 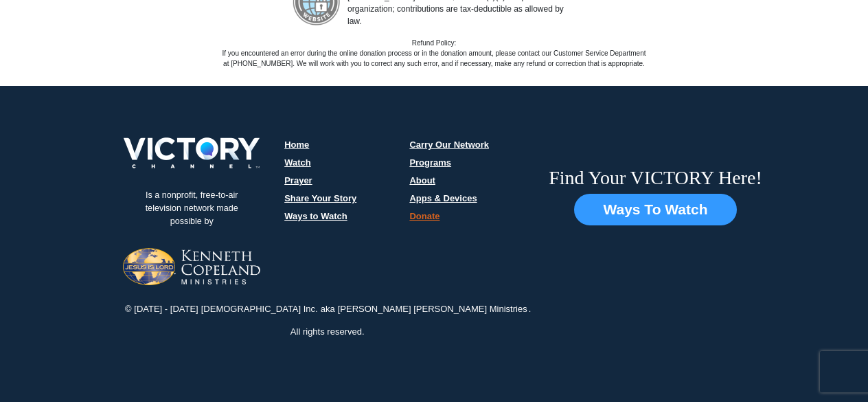 I want to click on a: Ways To Watch, so click(x=655, y=210).